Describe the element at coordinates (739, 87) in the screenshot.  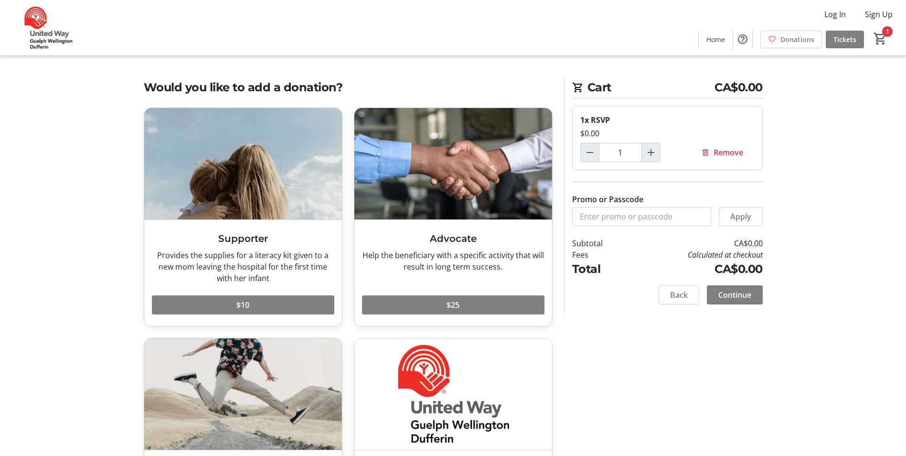
I see `span: CA$0.00` at that location.